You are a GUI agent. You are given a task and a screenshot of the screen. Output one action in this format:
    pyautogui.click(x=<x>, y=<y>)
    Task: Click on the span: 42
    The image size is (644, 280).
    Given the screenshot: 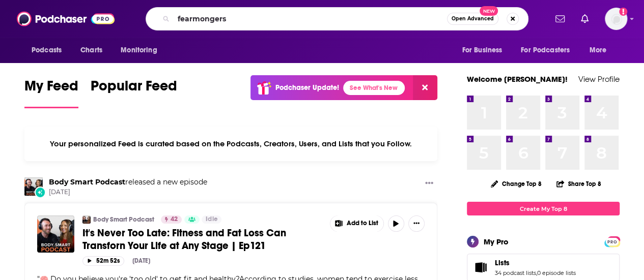 What is the action you would take?
    pyautogui.click(x=174, y=220)
    